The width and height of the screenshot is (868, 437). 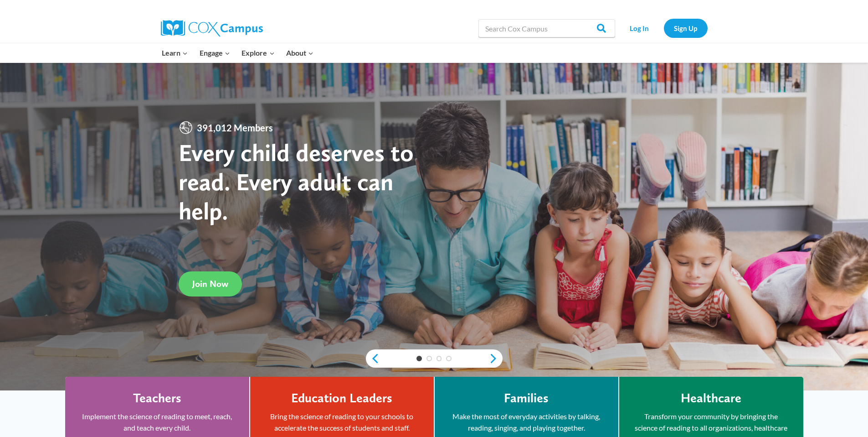 What do you see at coordinates (258, 53) in the screenshot?
I see `span: Explore` at bounding box center [258, 53].